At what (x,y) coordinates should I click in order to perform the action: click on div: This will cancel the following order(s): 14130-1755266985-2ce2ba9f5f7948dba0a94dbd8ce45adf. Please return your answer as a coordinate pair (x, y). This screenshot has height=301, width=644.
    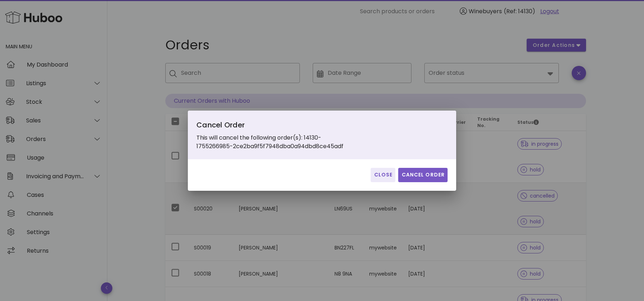
    Looking at the image, I should click on (277, 135).